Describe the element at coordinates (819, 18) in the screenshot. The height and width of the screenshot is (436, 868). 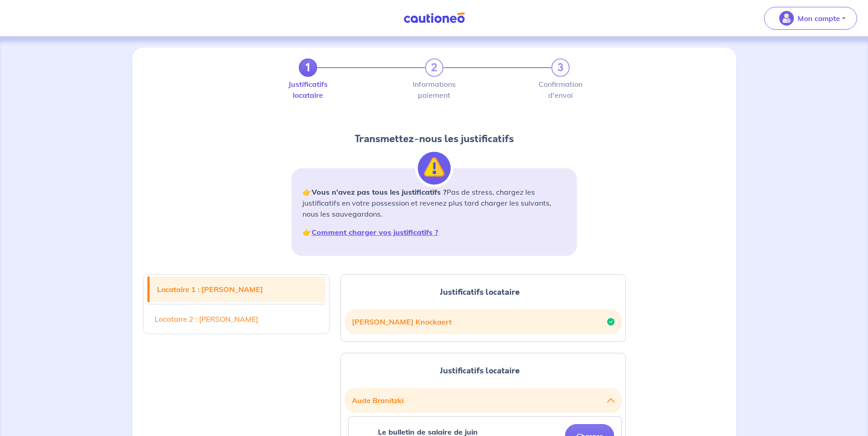
I see `p: Mon compte` at that location.